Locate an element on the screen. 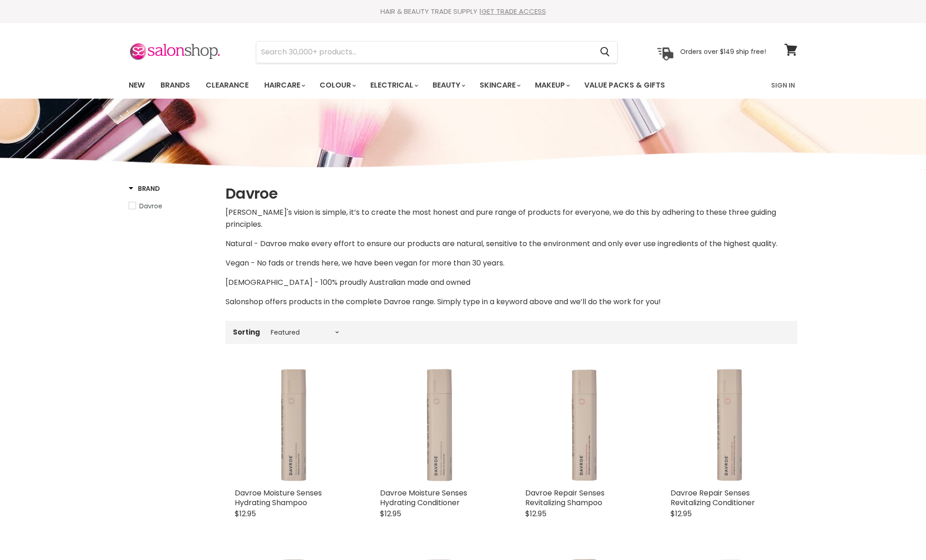 This screenshot has width=926, height=560. a: New is located at coordinates (136, 85).